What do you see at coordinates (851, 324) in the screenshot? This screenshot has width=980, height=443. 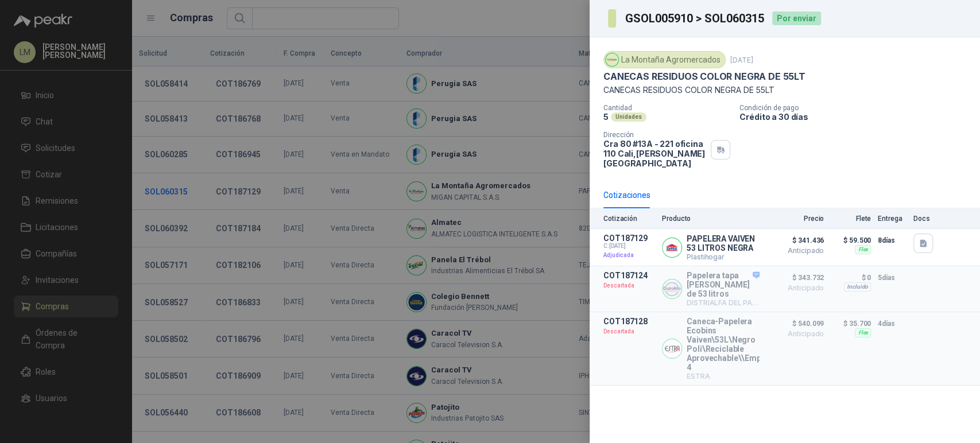 I see `p: $ 35.700` at bounding box center [851, 324].